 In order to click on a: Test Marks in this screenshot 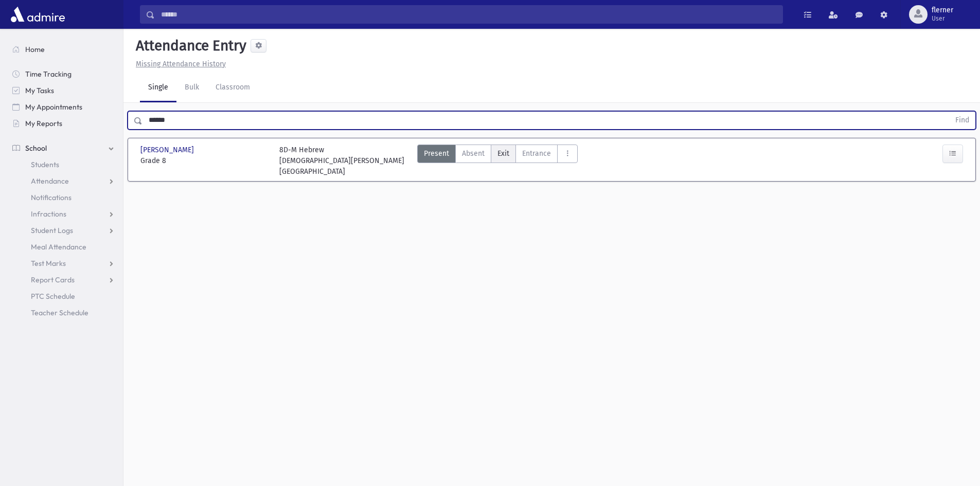, I will do `click(63, 263)`.